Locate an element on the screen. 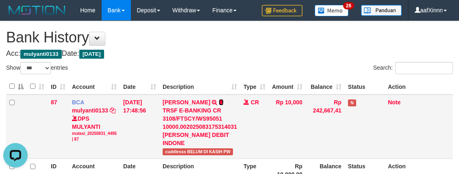 The height and width of the screenshot is (174, 459). img: MOTION_logo.png is located at coordinates (37, 10).